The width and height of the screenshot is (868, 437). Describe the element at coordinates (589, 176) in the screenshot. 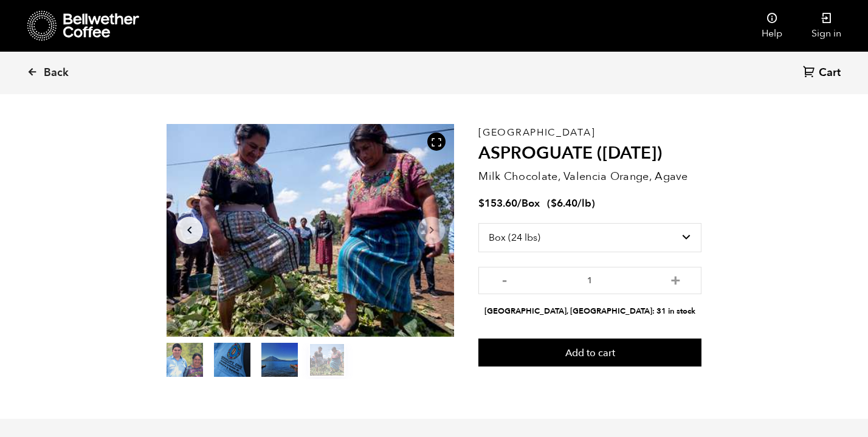

I see `p: Milk Chocolate, Valencia Orange, Agave` at that location.